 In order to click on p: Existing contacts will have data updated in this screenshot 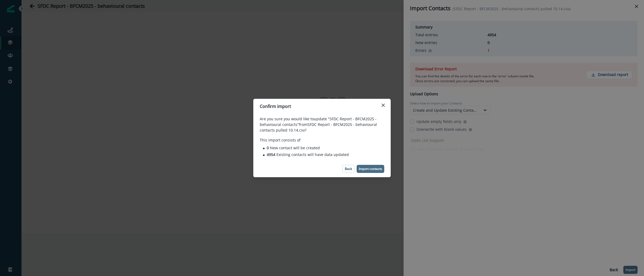, I will do `click(308, 154)`.